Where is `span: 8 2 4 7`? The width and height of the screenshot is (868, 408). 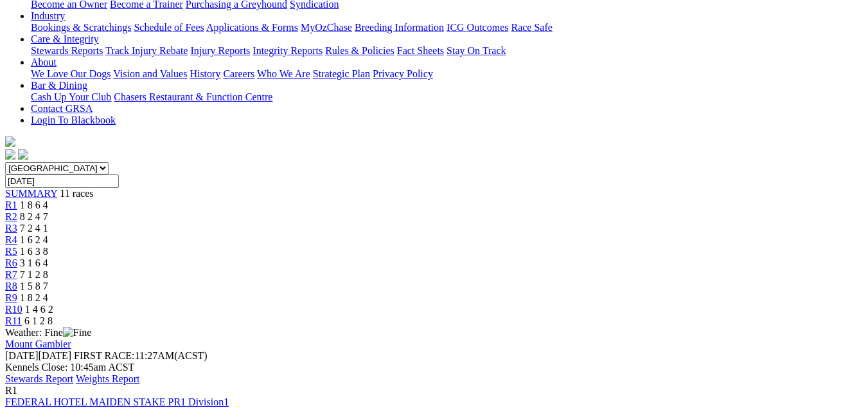 span: 8 2 4 7 is located at coordinates (34, 216).